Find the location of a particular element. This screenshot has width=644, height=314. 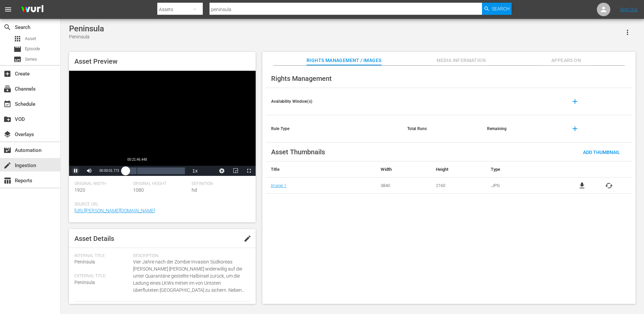

th: Remaining is located at coordinates (521, 129).